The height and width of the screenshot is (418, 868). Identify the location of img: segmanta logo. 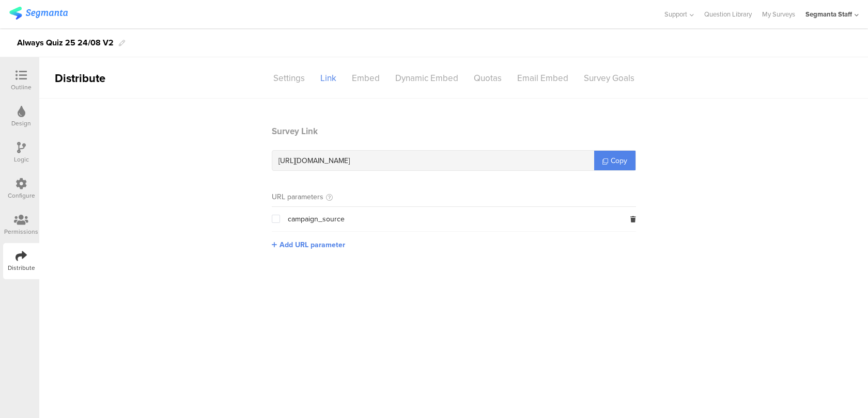
(39, 13).